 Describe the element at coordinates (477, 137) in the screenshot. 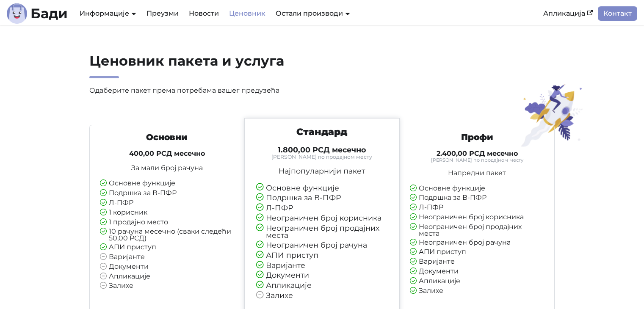

I see `h3: Профи` at that location.